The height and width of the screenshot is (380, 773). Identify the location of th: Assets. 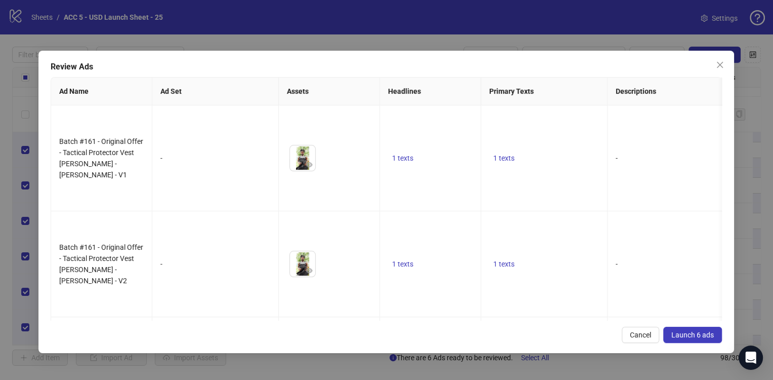
(329, 91).